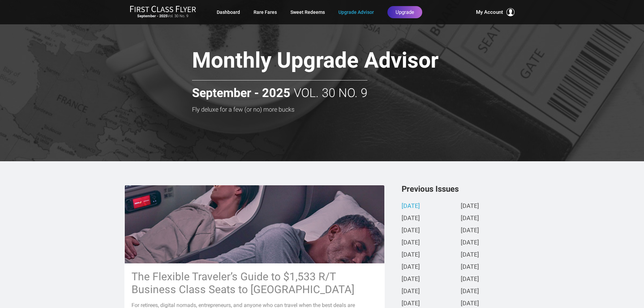 This screenshot has width=644, height=308. What do you see at coordinates (339, 110) in the screenshot?
I see `h3: Fly deluxe for a few (or no) more bucks` at bounding box center [339, 110].